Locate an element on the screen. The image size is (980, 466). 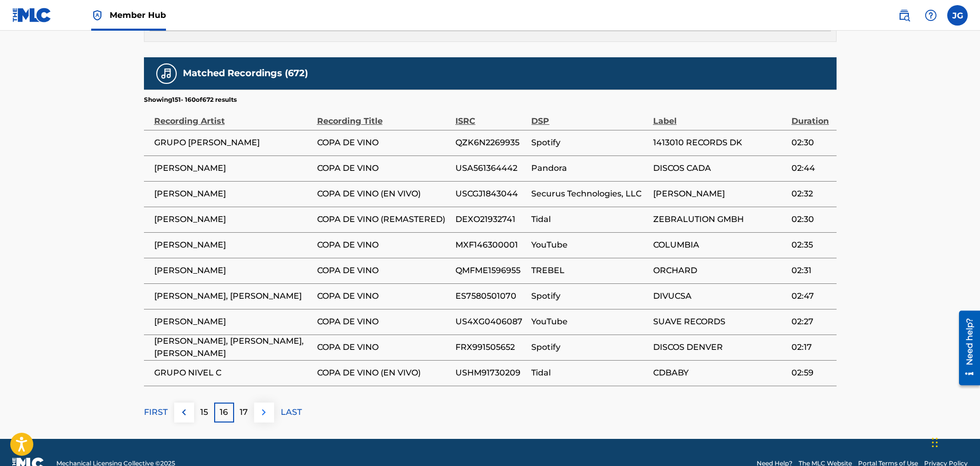
span: Securus Technologies, LLC is located at coordinates (589, 194).